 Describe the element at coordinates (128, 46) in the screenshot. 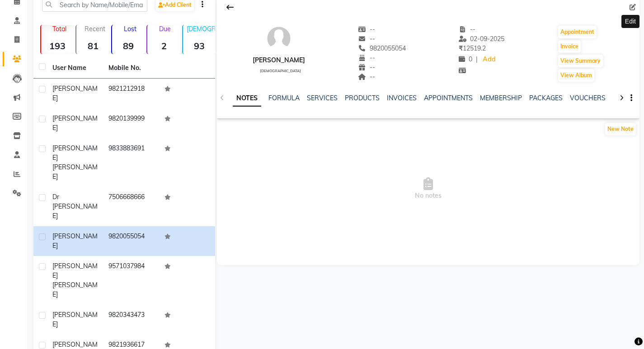

I see `strong: 89` at that location.